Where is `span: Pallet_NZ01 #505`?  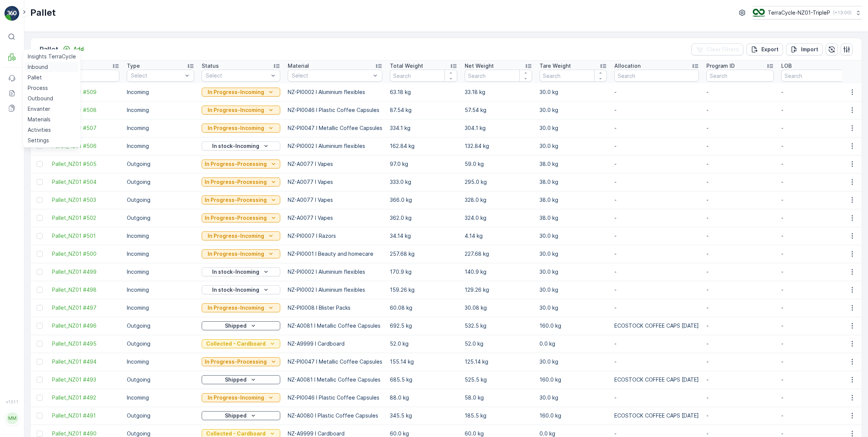
span: Pallet_NZ01 #505 is located at coordinates (86, 164).